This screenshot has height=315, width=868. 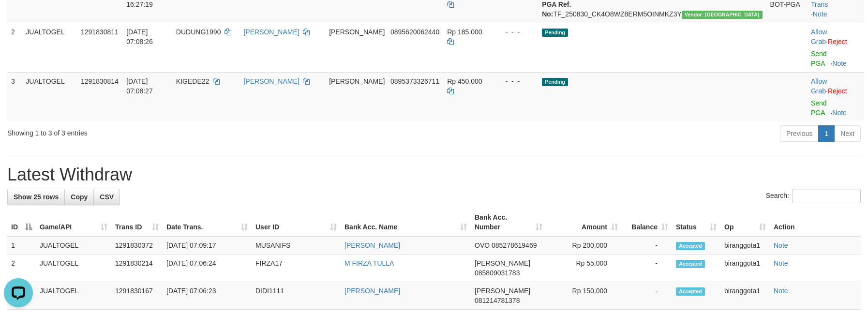 What do you see at coordinates (584, 295) in the screenshot?
I see `td: Rp 150,000` at bounding box center [584, 295].